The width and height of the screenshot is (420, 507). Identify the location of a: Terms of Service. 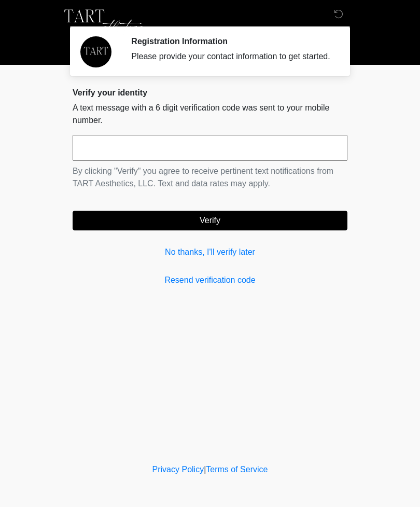
(236, 469).